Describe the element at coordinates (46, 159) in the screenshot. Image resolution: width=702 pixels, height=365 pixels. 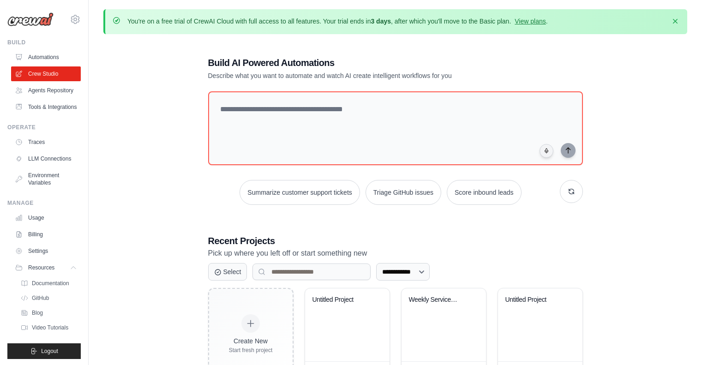
I see `a: LLM Connections` at that location.